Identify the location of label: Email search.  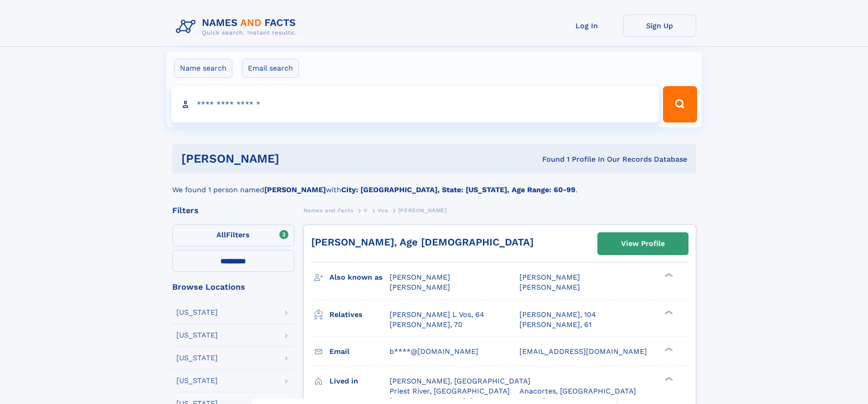
(270, 68).